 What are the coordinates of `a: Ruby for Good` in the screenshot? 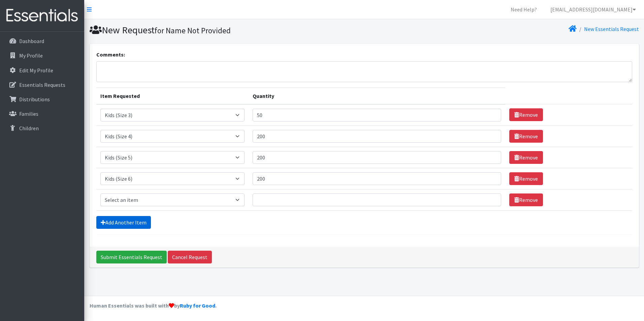 It's located at (198, 306).